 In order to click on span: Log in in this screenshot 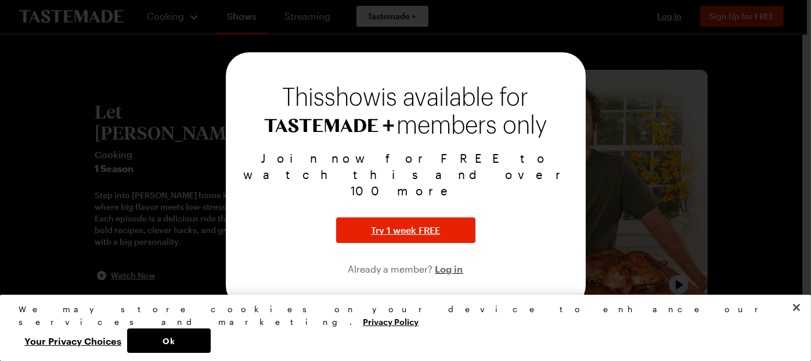, I will do `click(449, 268)`.